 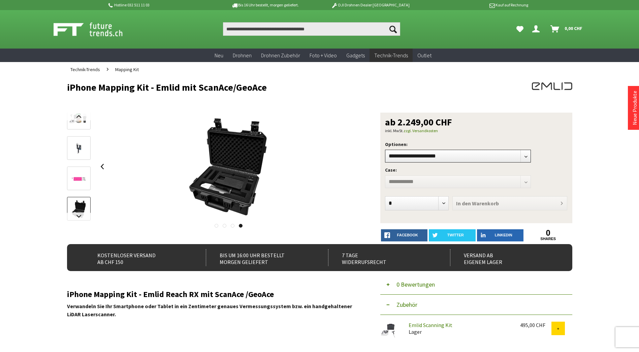 I want to click on span: Drohnen, so click(x=242, y=55).